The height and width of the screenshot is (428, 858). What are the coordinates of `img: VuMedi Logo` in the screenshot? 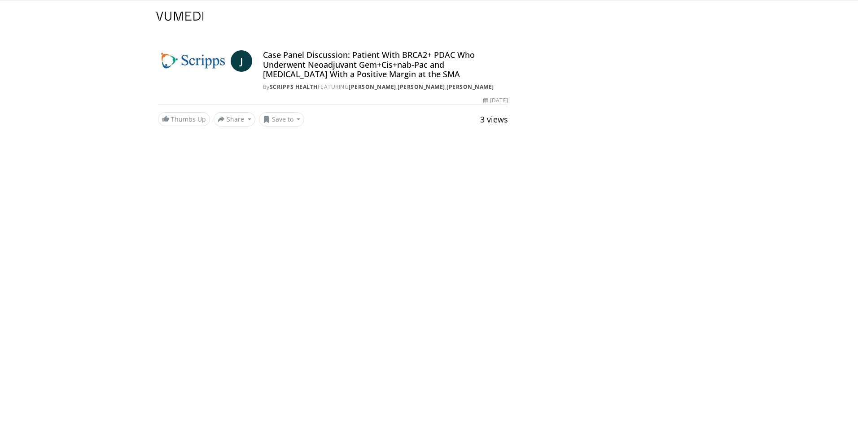 It's located at (180, 16).